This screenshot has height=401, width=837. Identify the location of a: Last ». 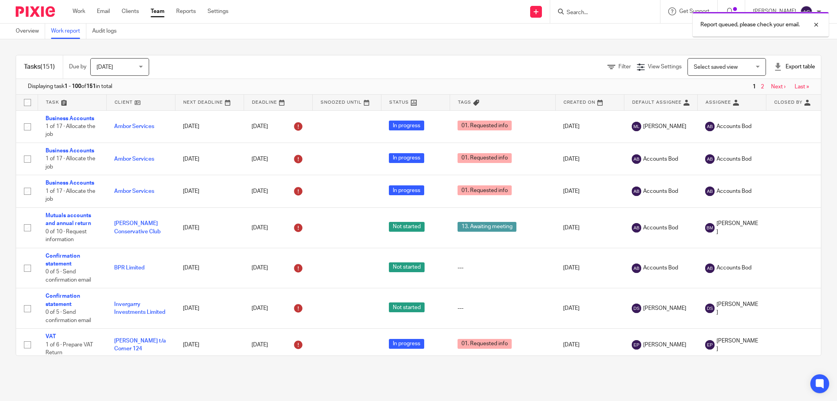
(802, 87).